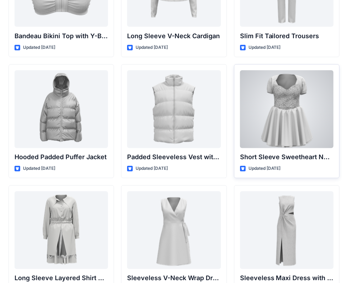 This screenshot has height=283, width=348. I want to click on p: Hooded Padded Puffer Jacket, so click(61, 158).